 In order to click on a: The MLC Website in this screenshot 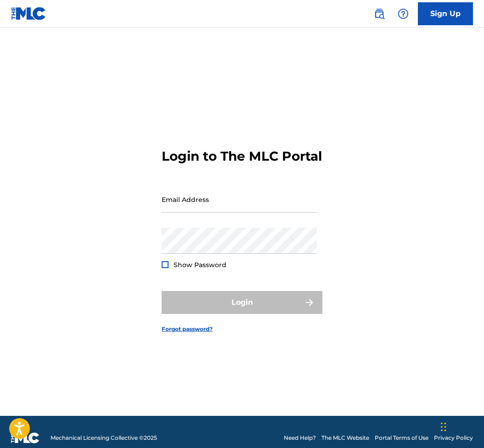, I will do `click(345, 438)`.